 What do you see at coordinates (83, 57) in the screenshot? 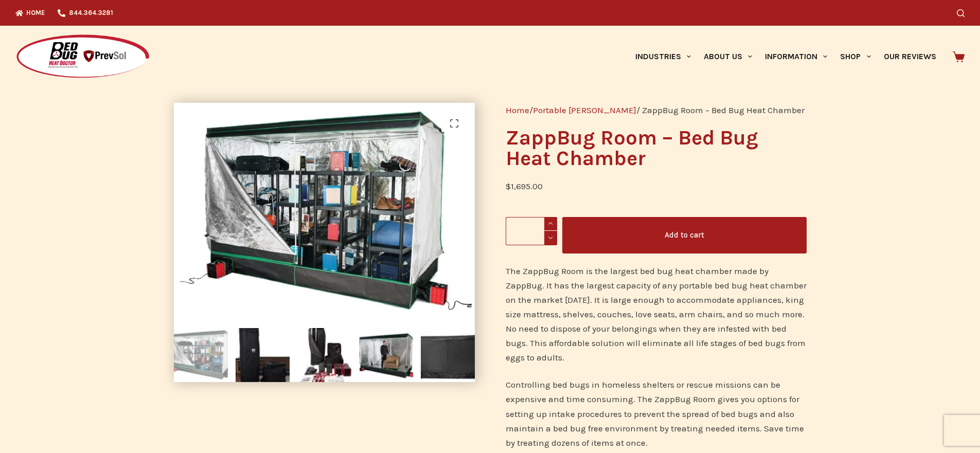
I see `img: Prevsol/Bed Bug Heat Doctor` at bounding box center [83, 57].